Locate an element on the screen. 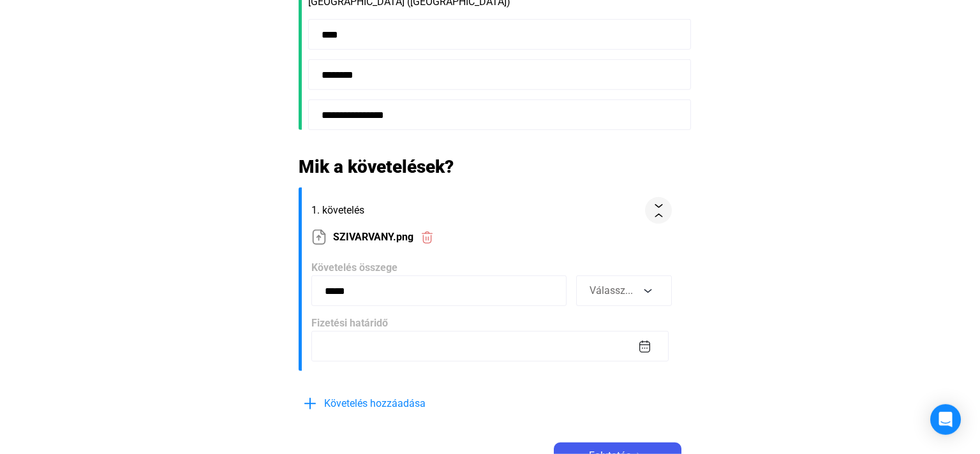 The height and width of the screenshot is (454, 980). img: calendar is located at coordinates (644, 346).